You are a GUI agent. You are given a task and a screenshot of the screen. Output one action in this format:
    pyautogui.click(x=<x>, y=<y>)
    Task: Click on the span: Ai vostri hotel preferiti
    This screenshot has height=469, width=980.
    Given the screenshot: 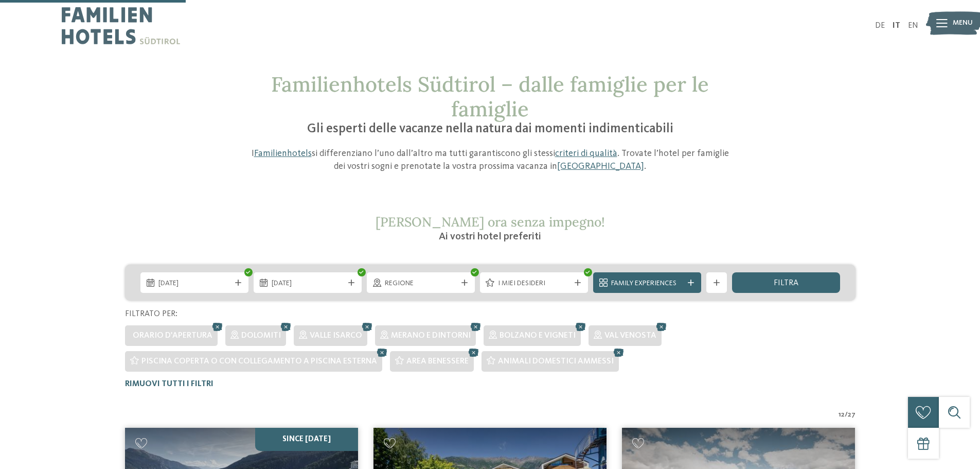 What is the action you would take?
    pyautogui.click(x=490, y=237)
    